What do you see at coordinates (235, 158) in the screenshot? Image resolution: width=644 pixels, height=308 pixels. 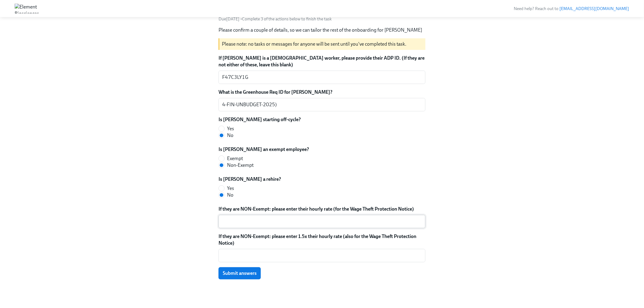 I see `span: Exempt` at bounding box center [235, 158].